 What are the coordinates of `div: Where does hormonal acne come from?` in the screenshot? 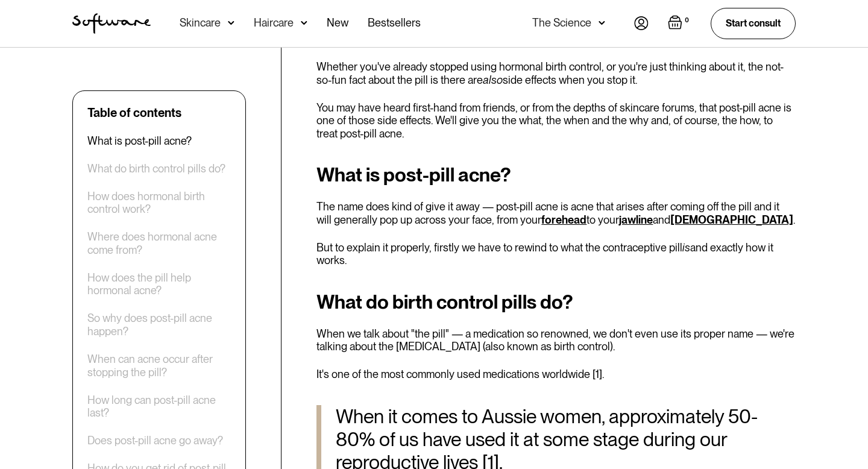 It's located at (159, 243).